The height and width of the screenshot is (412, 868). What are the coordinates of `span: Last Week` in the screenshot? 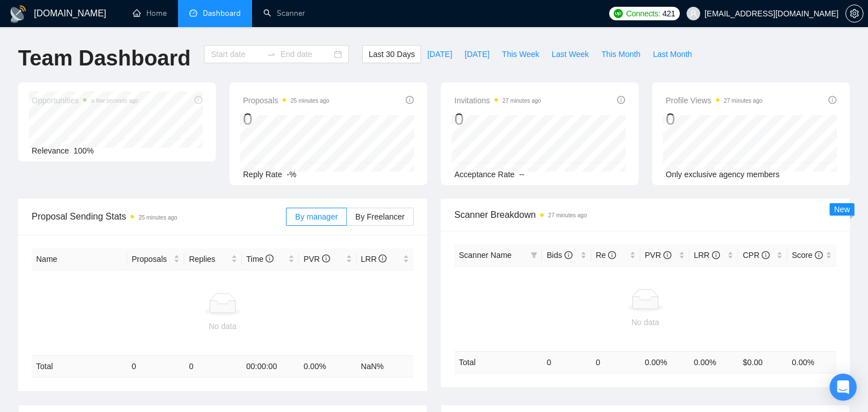 It's located at (570, 54).